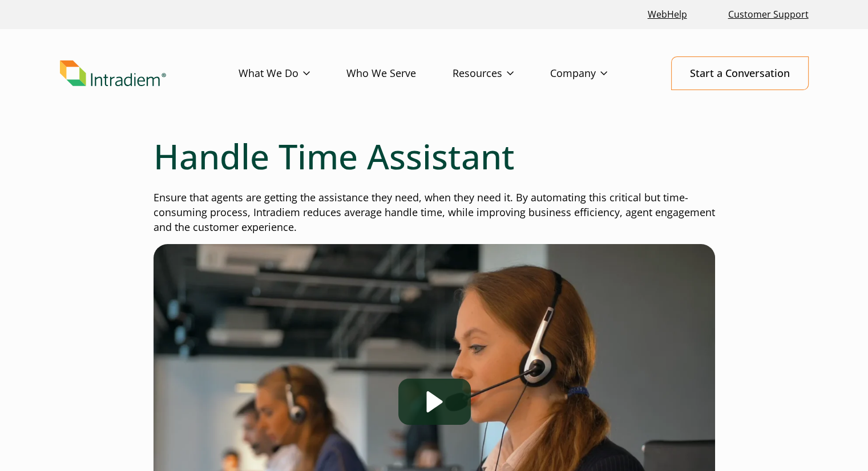  What do you see at coordinates (740, 73) in the screenshot?
I see `a: Start a Conversation` at bounding box center [740, 73].